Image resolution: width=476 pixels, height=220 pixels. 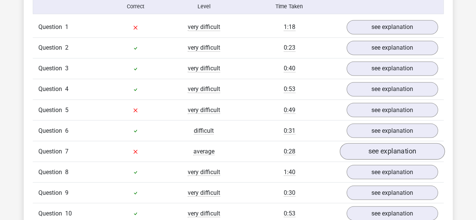 What do you see at coordinates (204, 6) in the screenshot?
I see `div: Level` at bounding box center [204, 6].